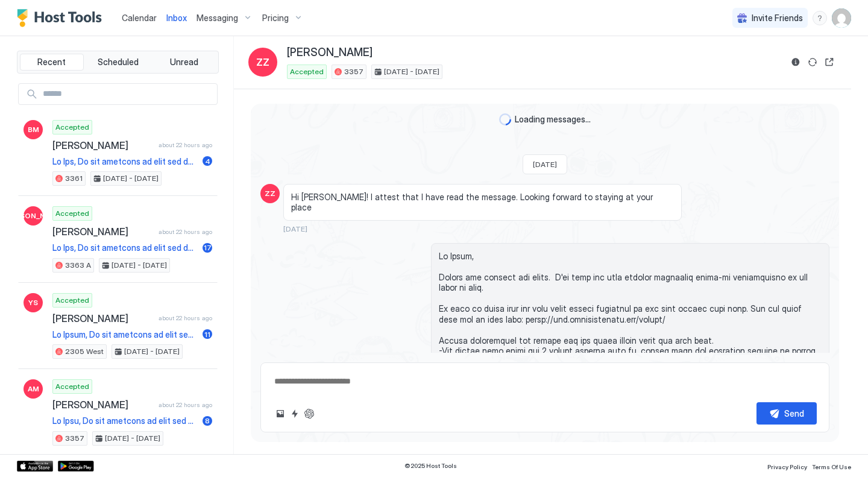 The height and width of the screenshot is (477, 868). I want to click on a: Privacy Policy, so click(787, 465).